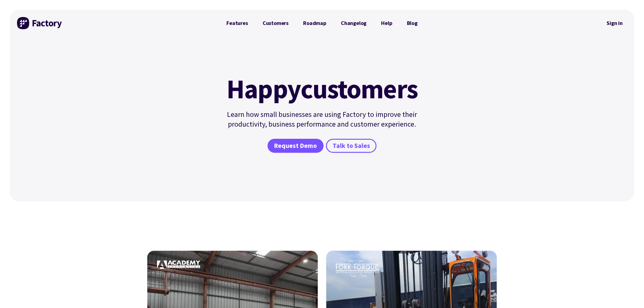 This screenshot has width=644, height=308. I want to click on a: Changelog, so click(354, 23).